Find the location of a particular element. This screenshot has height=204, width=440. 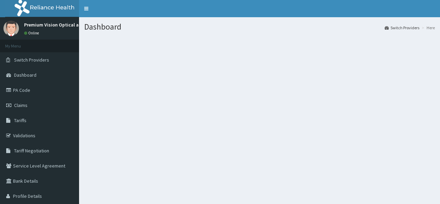

p: Premium Vision Optical and Eye Clinic is located at coordinates (65, 25).